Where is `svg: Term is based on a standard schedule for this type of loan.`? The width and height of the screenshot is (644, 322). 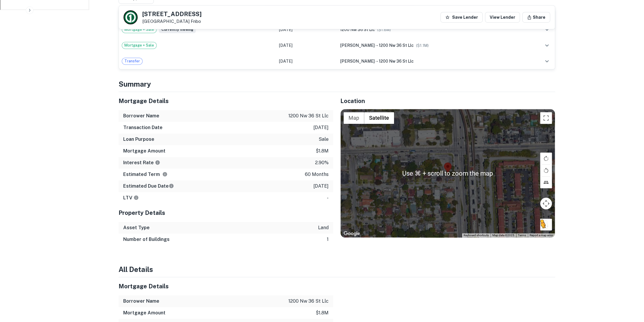 svg: Term is based on a standard schedule for this type of loan. is located at coordinates (164, 174).